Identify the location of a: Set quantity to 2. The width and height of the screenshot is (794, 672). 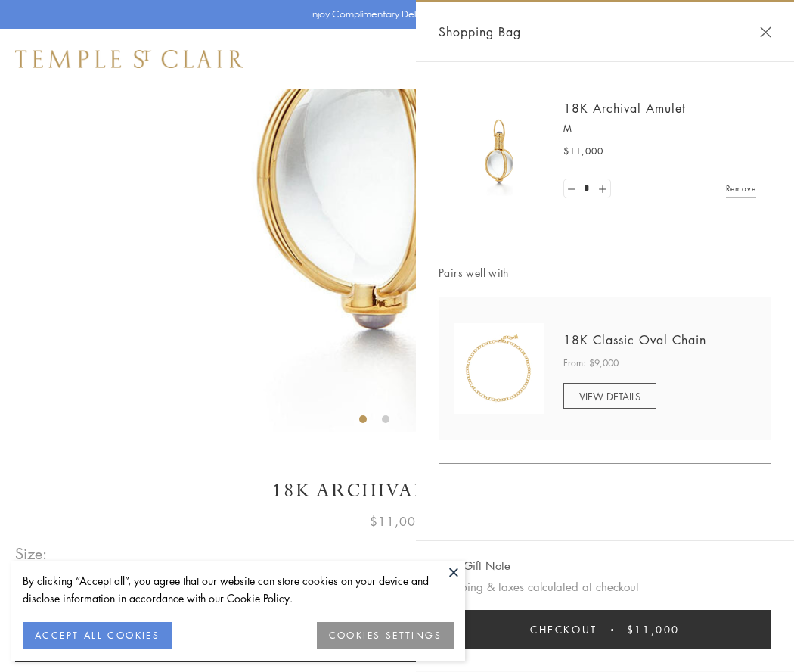
(603, 188).